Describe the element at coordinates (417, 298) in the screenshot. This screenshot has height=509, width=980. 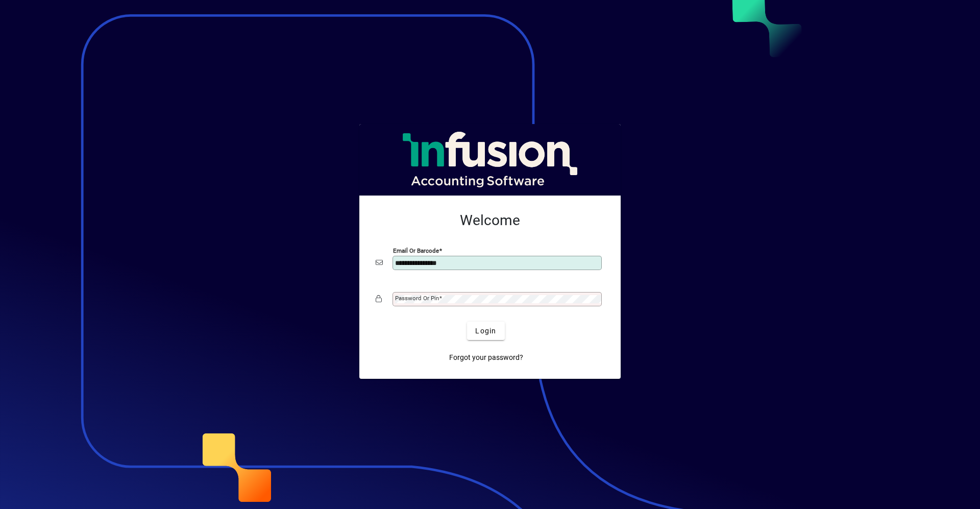
I see `mat-label: Password or Pin` at that location.